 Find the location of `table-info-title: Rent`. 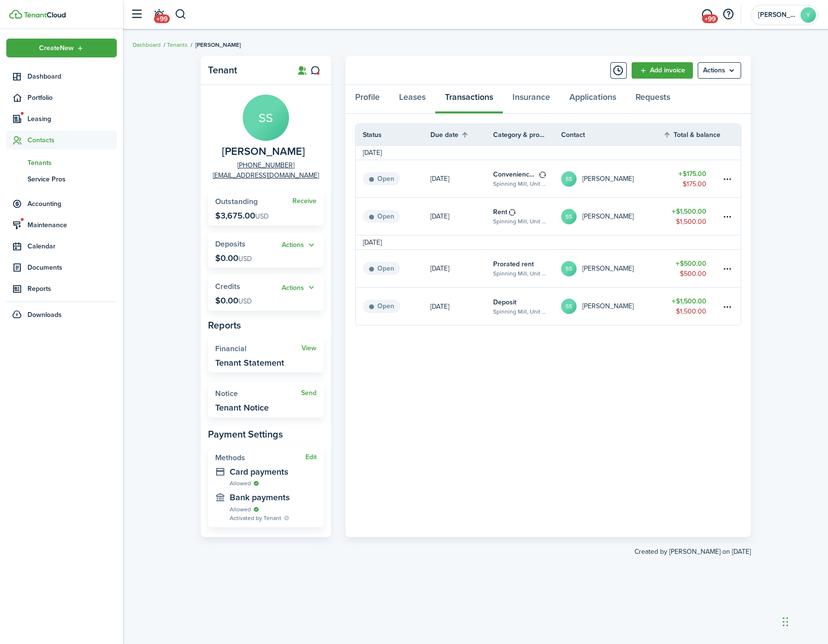

table-info-title: Rent is located at coordinates (500, 212).